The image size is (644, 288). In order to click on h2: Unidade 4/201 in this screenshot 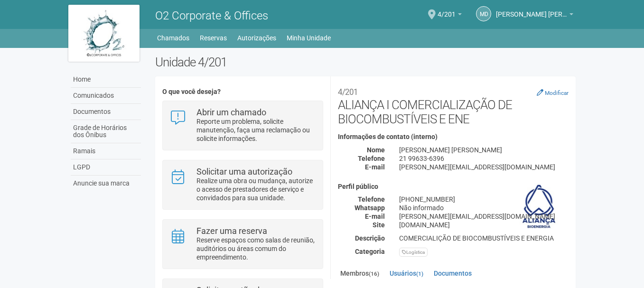, I will do `click(366, 62)`.